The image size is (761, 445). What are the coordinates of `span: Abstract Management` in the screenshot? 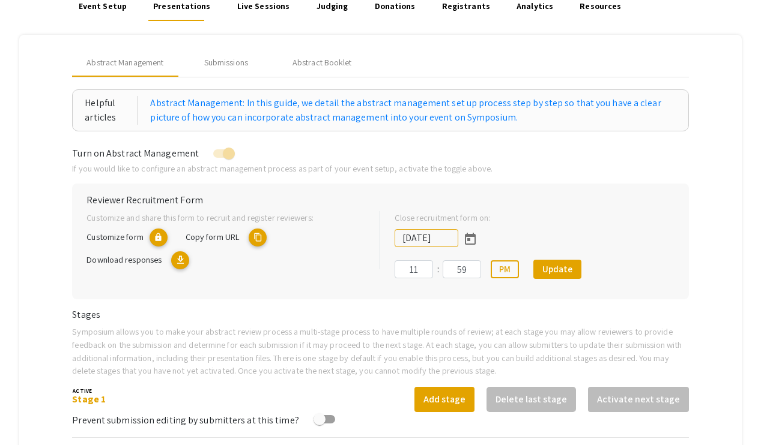 It's located at (125, 62).